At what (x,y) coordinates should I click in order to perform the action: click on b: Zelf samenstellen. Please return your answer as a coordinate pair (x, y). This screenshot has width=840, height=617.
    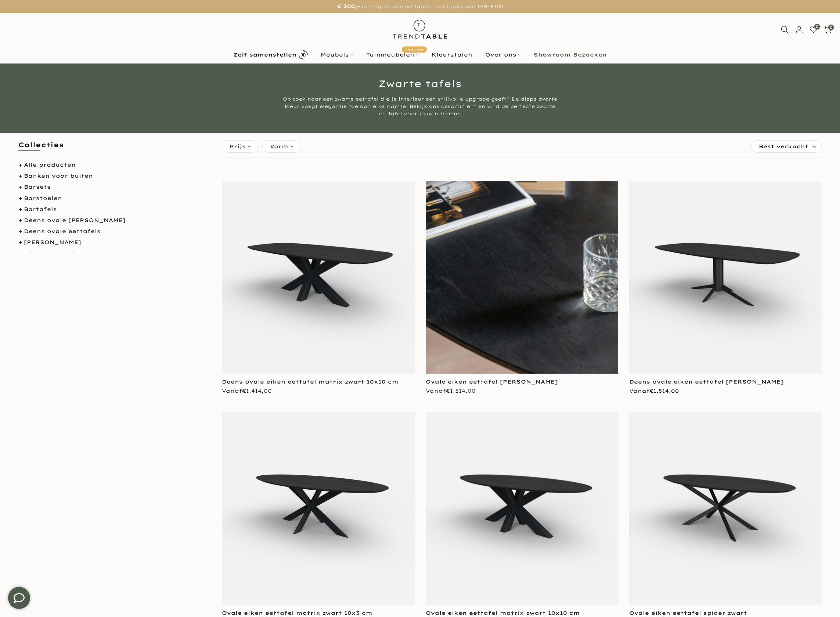
    Looking at the image, I should click on (265, 55).